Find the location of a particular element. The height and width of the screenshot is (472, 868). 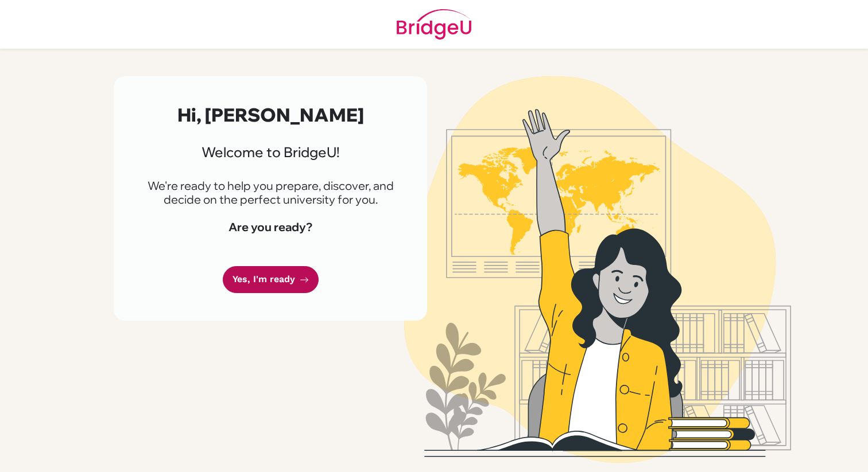

h3: Welcome to BridgeU! is located at coordinates (270, 152).